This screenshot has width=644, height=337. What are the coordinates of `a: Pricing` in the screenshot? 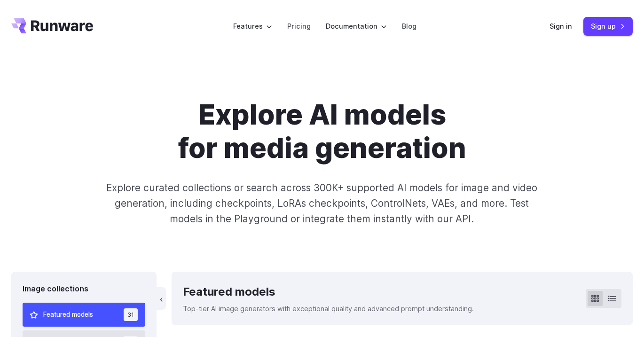 It's located at (299, 26).